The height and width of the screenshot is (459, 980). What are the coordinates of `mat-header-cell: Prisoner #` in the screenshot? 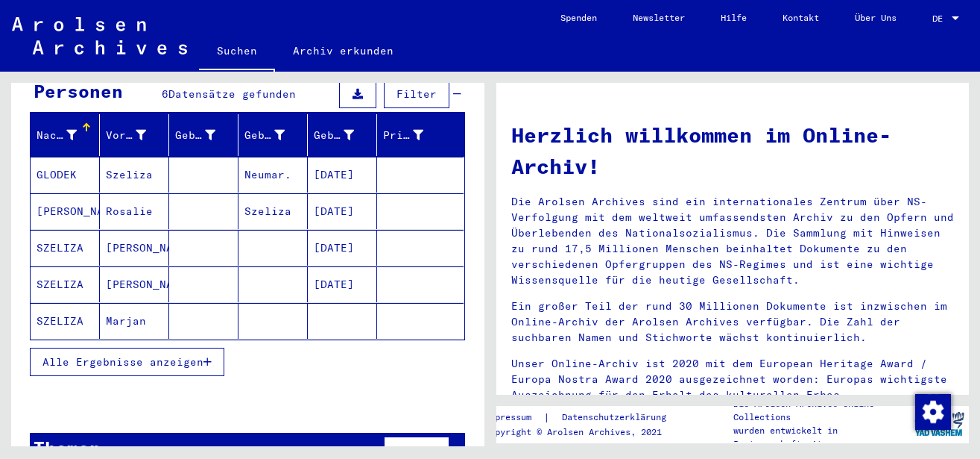 It's located at (421, 135).